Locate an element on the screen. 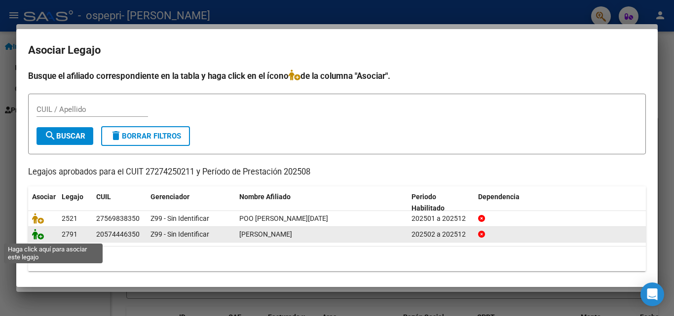 This screenshot has width=674, height=316. span: POO CONSTANZA LUCIA is located at coordinates (284, 219).